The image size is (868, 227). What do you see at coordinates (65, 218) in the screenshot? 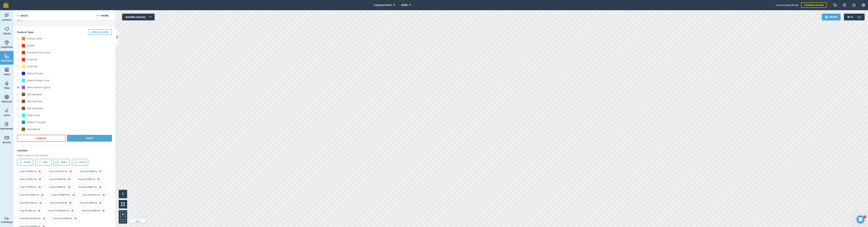
I see `div: Area 20 : 0.01332 Ha` at bounding box center [65, 218].